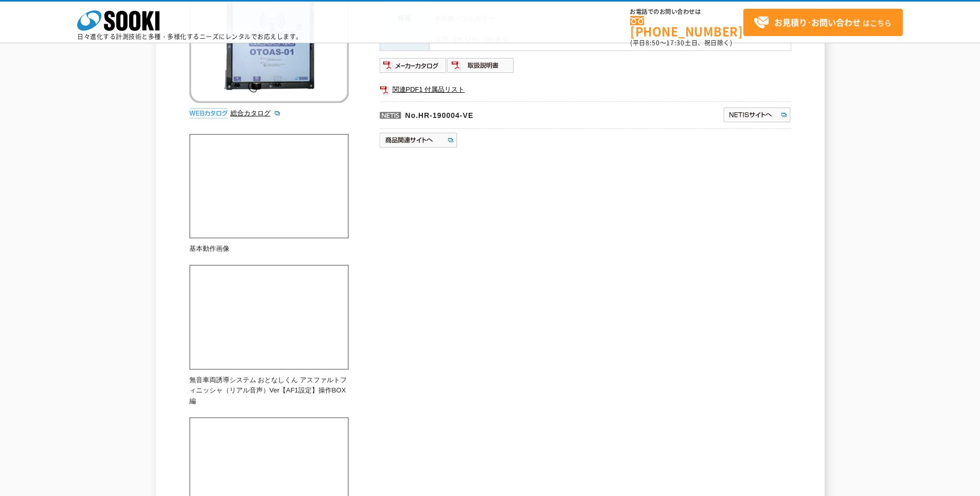 Image resolution: width=980 pixels, height=496 pixels. Describe the element at coordinates (823, 22) in the screenshot. I see `span: はこちら` at that location.